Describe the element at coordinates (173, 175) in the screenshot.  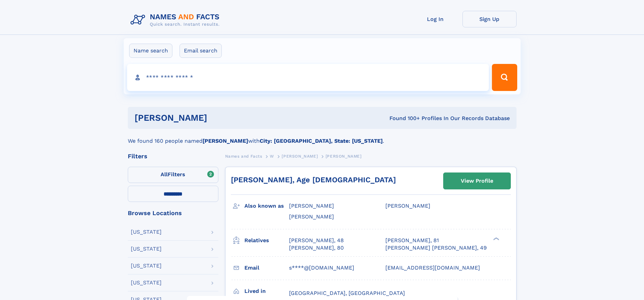
I see `label: Filters` at that location.